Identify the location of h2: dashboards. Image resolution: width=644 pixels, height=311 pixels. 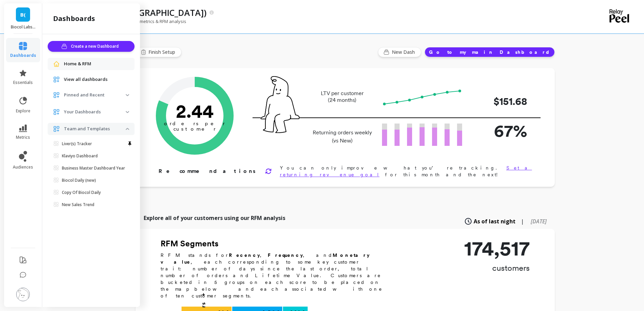
(74, 19).